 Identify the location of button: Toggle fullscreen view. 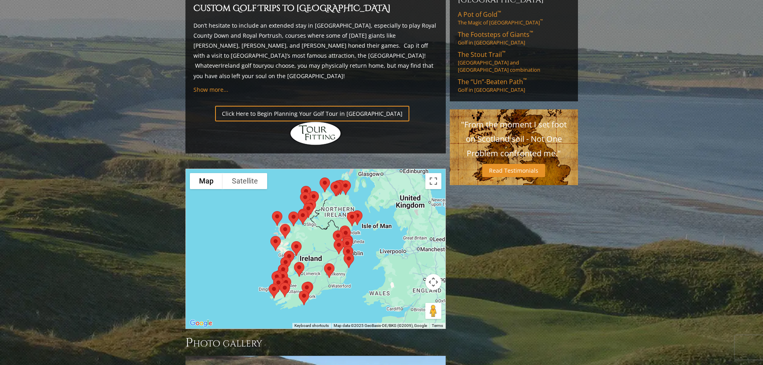
(433, 181).